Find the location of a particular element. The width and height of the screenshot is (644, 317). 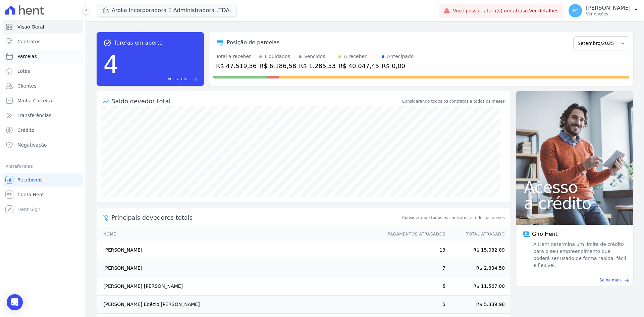

div: R$ 40.047,45 is located at coordinates (358, 65).